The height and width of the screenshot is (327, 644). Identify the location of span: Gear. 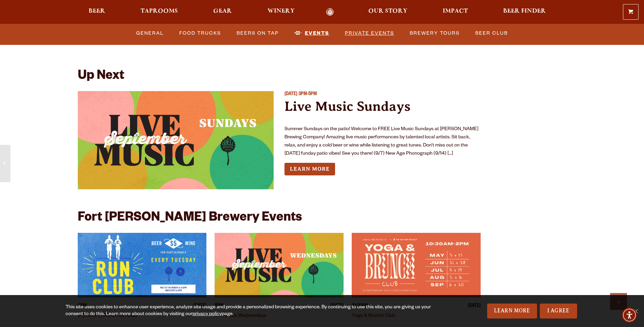
(223, 11).